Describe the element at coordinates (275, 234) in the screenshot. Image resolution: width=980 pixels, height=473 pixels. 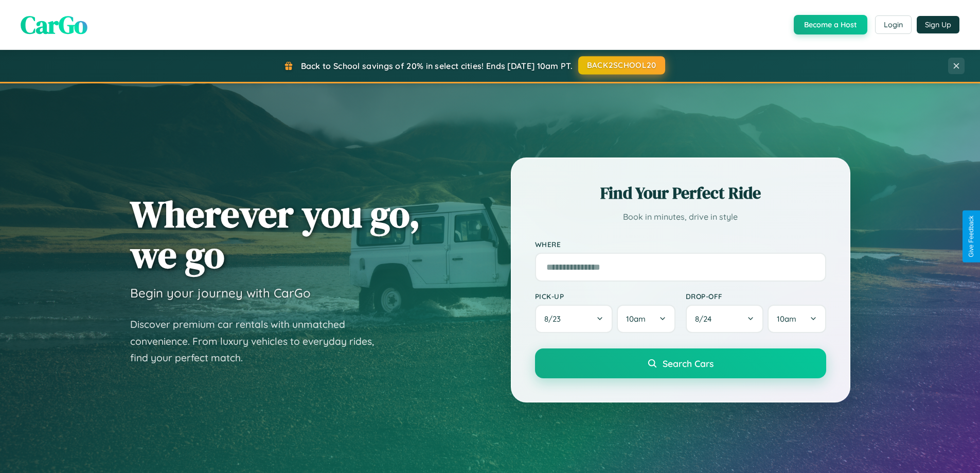
I see `h1: Wherever you go, we go` at that location.